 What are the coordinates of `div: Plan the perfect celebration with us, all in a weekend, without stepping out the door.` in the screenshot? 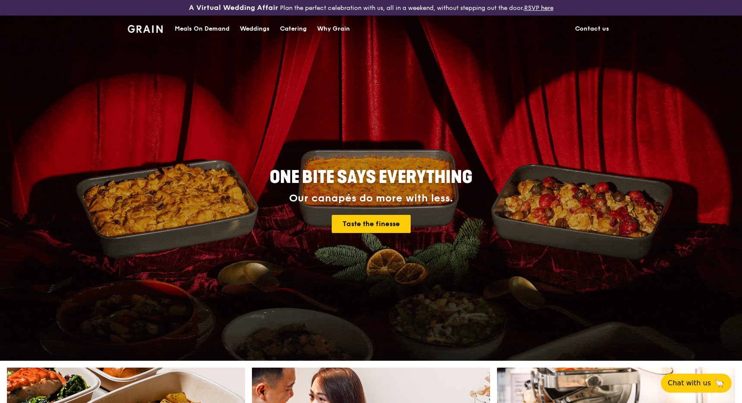 It's located at (371, 8).